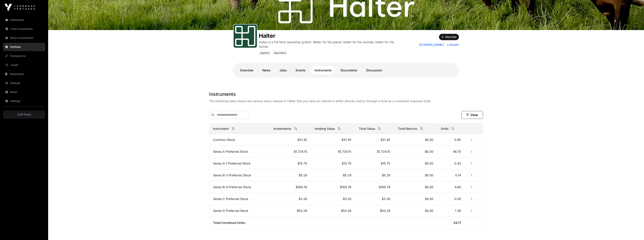  I want to click on span: Total Combined Units:, so click(230, 223).